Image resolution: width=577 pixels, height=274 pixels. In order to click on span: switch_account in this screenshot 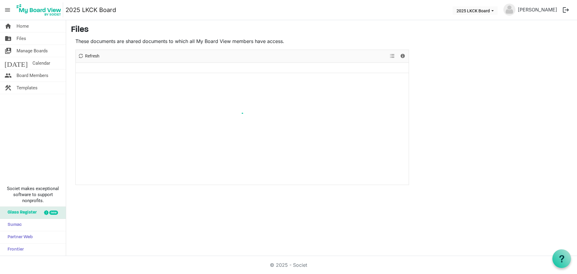, I will do `click(8, 51)`.